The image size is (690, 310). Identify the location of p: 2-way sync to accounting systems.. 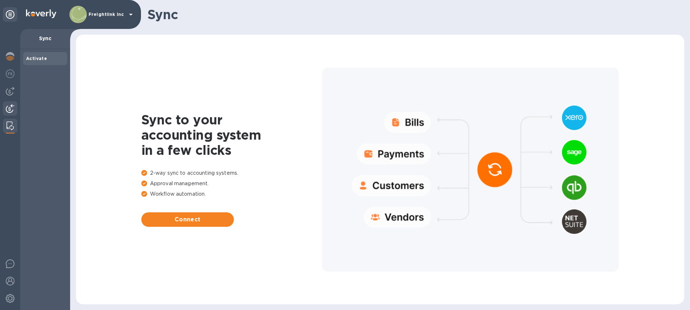
(232, 173).